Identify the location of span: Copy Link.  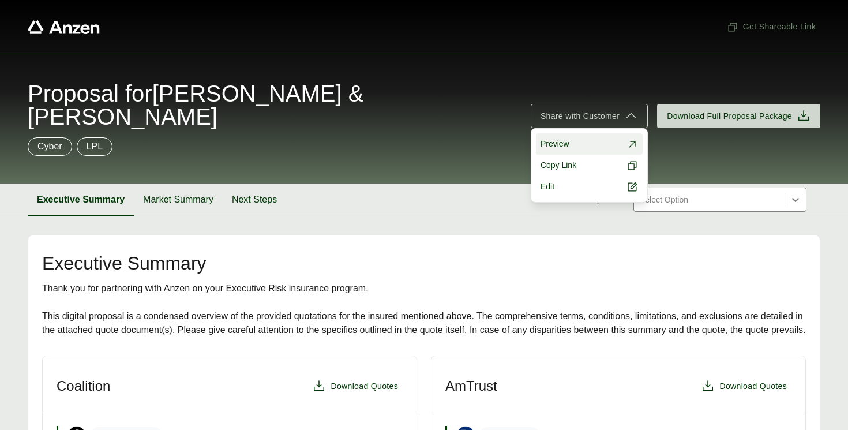
(558, 165).